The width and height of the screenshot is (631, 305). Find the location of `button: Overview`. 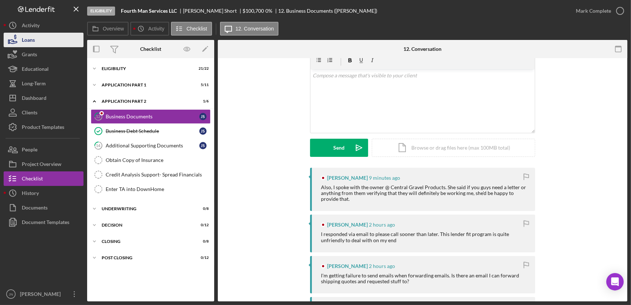

button: Overview is located at coordinates (108, 29).